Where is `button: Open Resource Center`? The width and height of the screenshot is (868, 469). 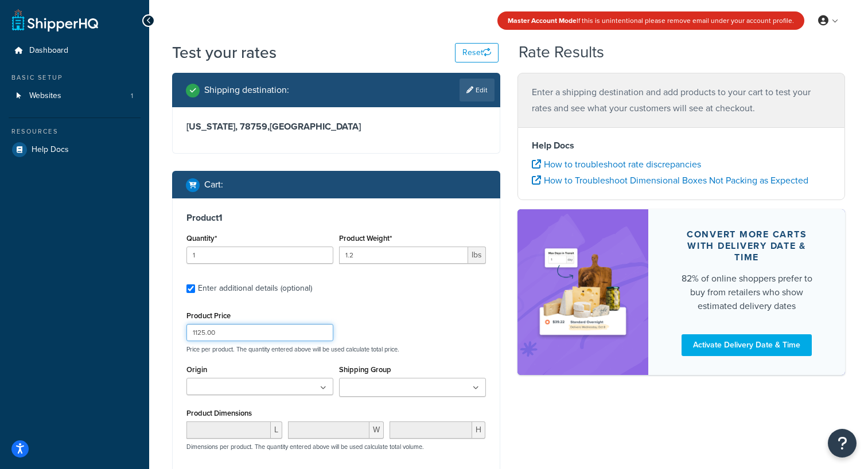
button: Open Resource Center is located at coordinates (842, 443).